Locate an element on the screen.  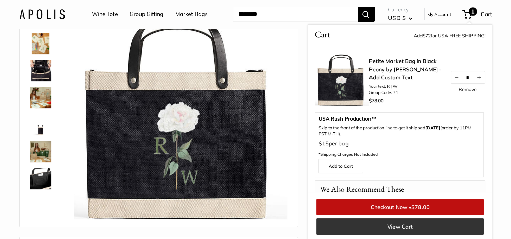
button: Search is located at coordinates (366, 14).